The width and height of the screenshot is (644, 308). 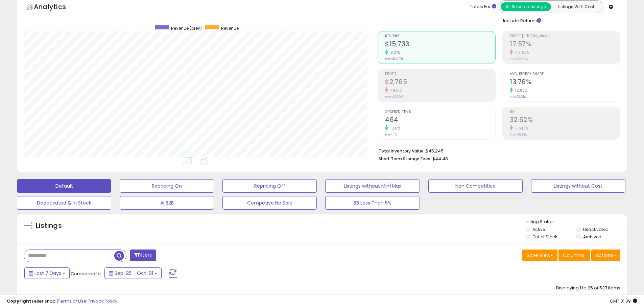 I want to click on button: Filters, so click(x=143, y=255).